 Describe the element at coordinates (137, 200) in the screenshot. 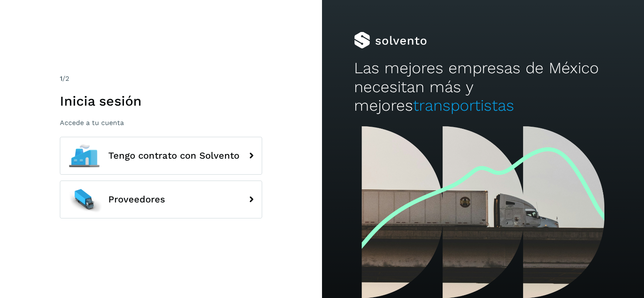

I see `span: Proveedores` at that location.